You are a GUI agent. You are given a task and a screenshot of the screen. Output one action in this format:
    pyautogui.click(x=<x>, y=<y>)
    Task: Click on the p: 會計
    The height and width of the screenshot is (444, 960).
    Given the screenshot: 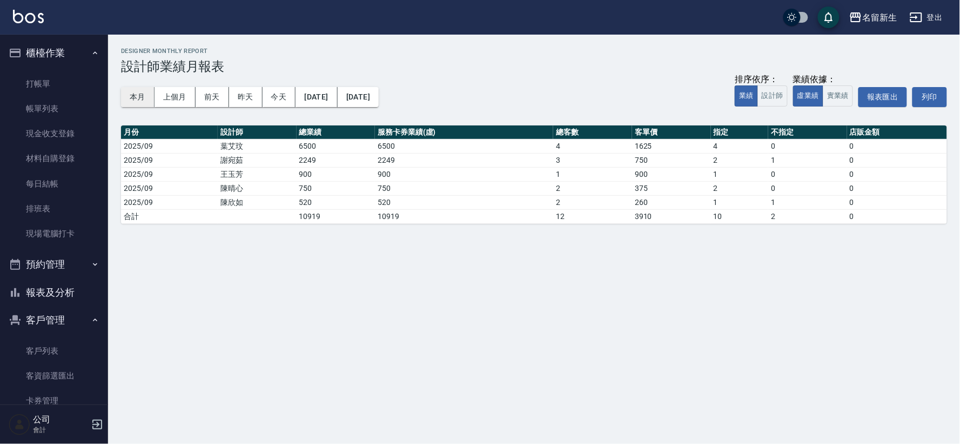 What is the action you would take?
    pyautogui.click(x=61, y=430)
    